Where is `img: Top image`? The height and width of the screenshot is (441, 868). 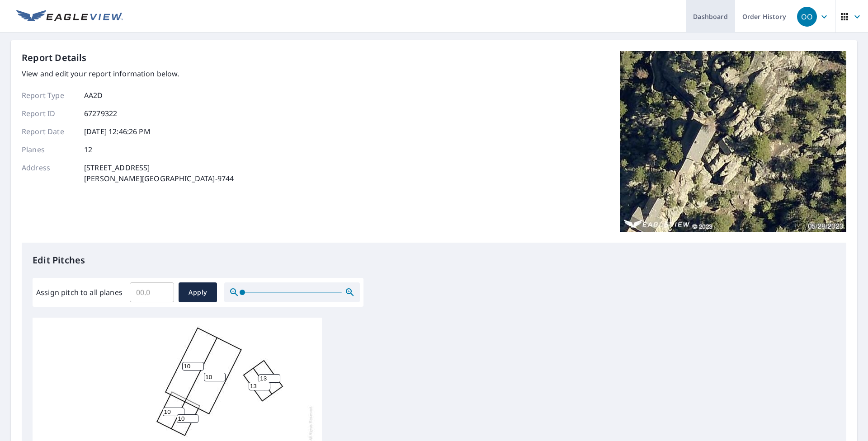 img: Top image is located at coordinates (733, 141).